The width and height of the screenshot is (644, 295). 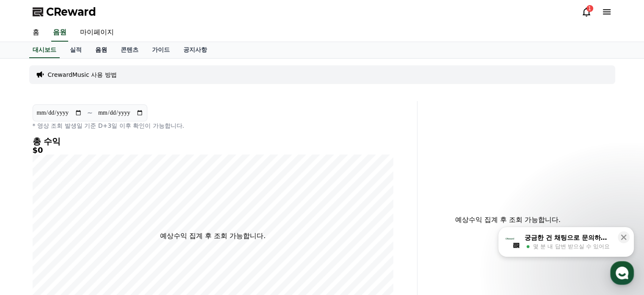 What do you see at coordinates (71, 12) in the screenshot?
I see `span: CReward` at bounding box center [71, 12].